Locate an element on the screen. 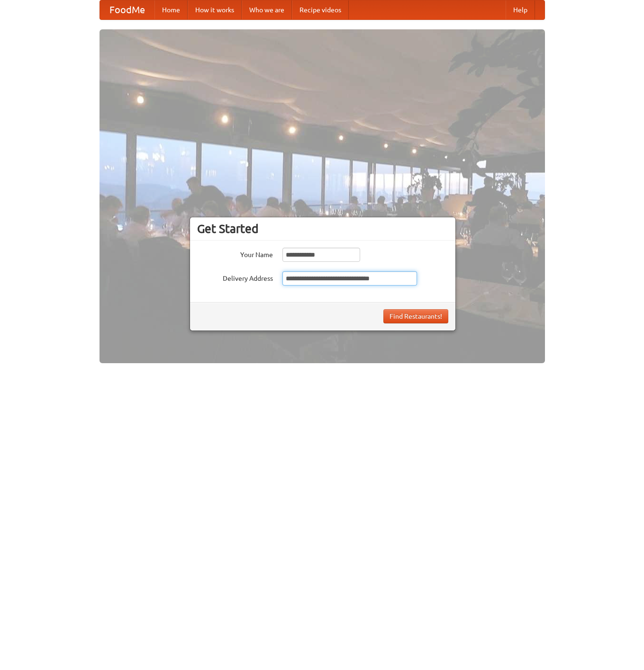 The width and height of the screenshot is (644, 670). a: Recipe videos is located at coordinates (321, 10).